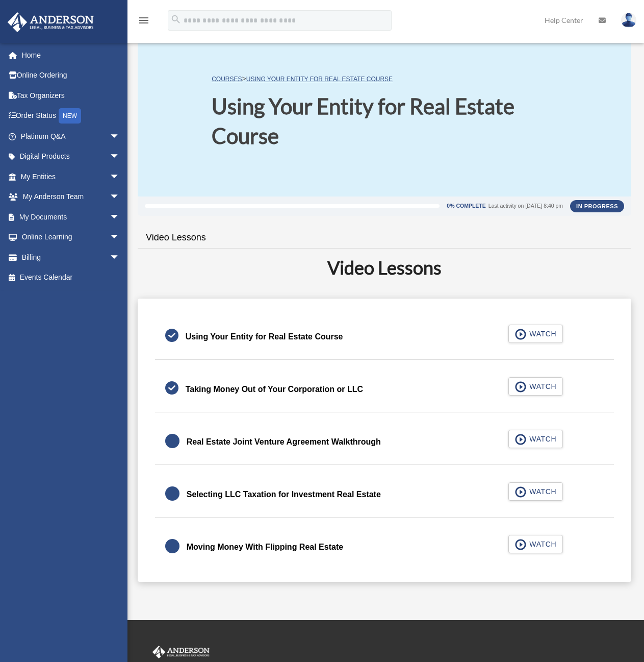 Image resolution: width=644 pixels, height=662 pixels. Describe the element at coordinates (71, 116) in the screenshot. I see `a: Order StatusNEW` at that location.